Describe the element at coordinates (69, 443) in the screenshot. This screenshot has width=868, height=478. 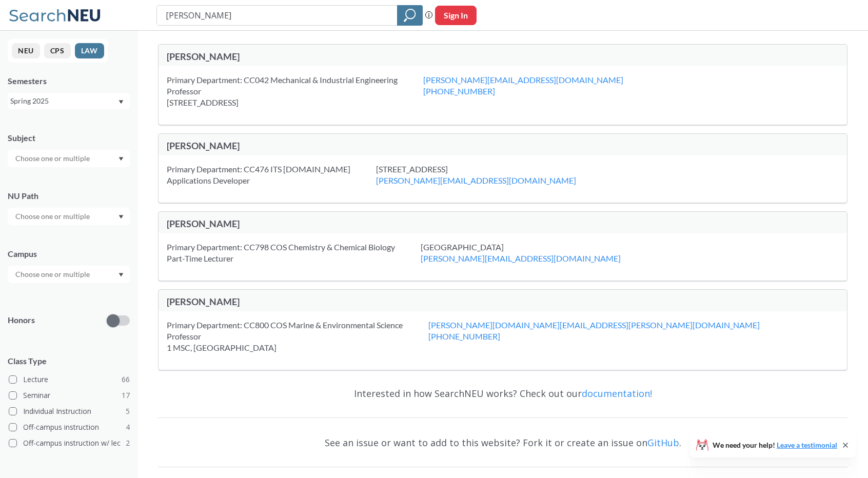
I see `label: Off-campus instruction w/ lec` at that location.